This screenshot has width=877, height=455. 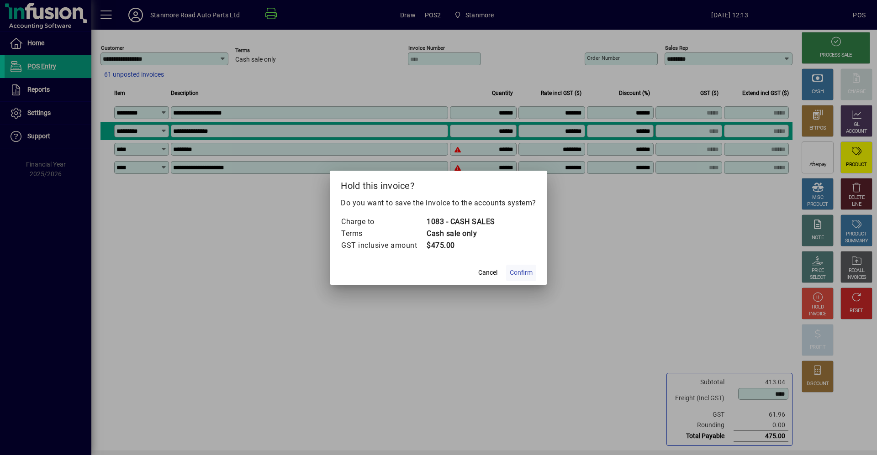 I want to click on td: $475.00, so click(x=460, y=246).